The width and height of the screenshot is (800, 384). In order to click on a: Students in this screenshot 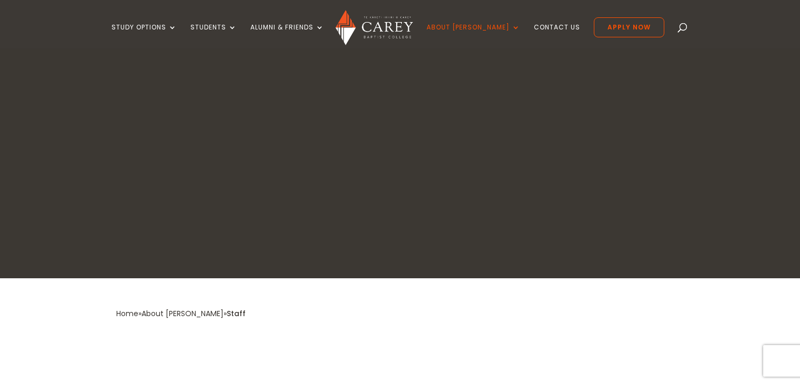, I will do `click(214, 36)`.